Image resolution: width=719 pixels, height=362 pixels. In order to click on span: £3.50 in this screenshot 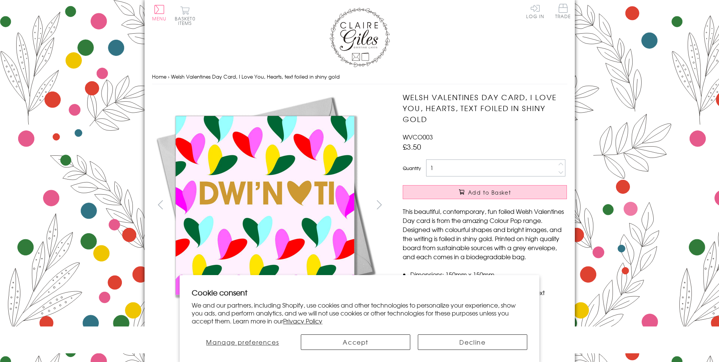, I will do `click(412, 146)`.